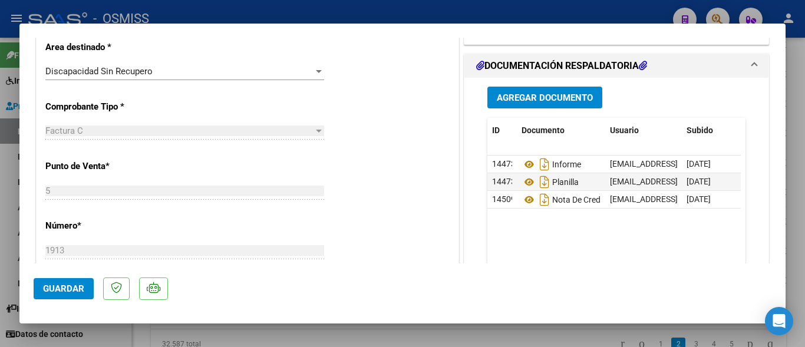  Describe the element at coordinates (64, 131) in the screenshot. I see `span: Factura C` at that location.